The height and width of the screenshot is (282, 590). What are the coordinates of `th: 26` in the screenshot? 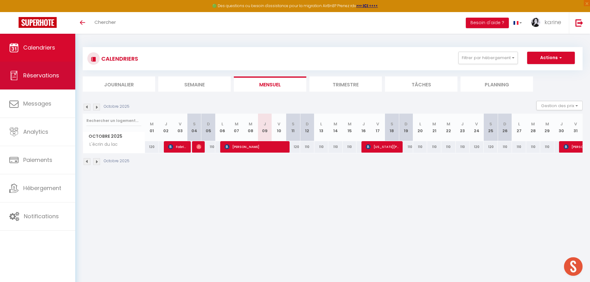 It's located at (505, 127).